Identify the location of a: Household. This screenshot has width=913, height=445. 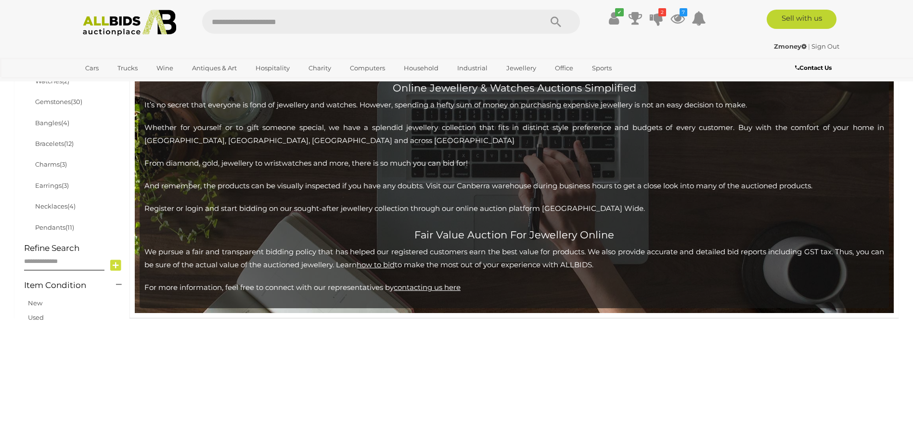
(421, 68).